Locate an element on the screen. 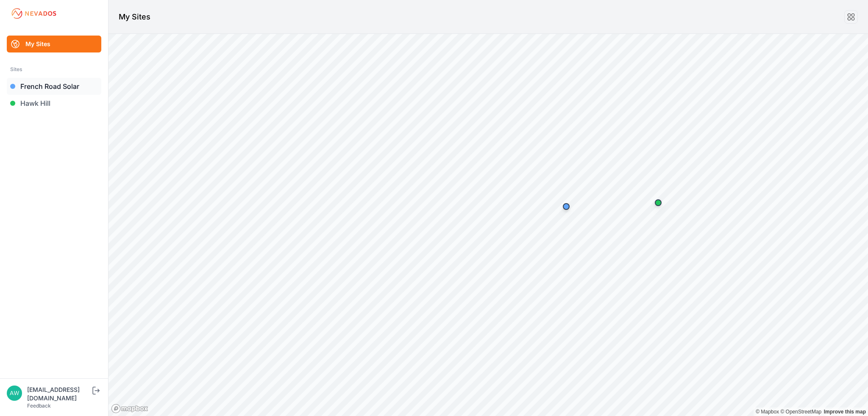  a: Mapbox logo is located at coordinates (130, 409).